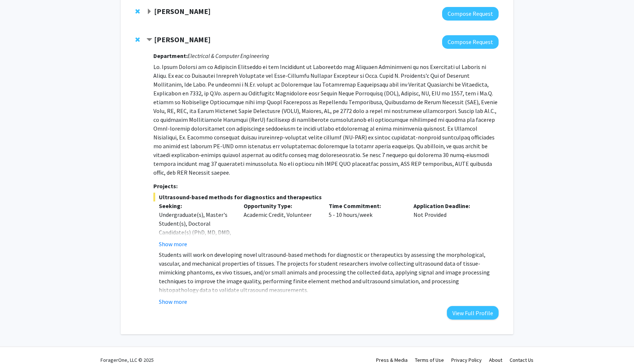 The image size is (634, 364). I want to click on a: About, so click(496, 360).